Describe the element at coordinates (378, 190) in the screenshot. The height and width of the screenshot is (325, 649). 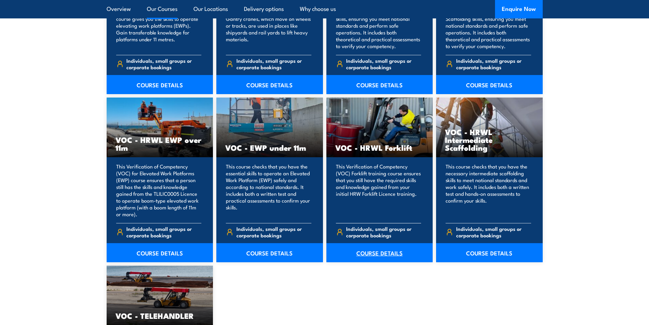
I see `p: This Verification of Competency (VOC) Forklift training course ensures that you still have the re...` at that location.